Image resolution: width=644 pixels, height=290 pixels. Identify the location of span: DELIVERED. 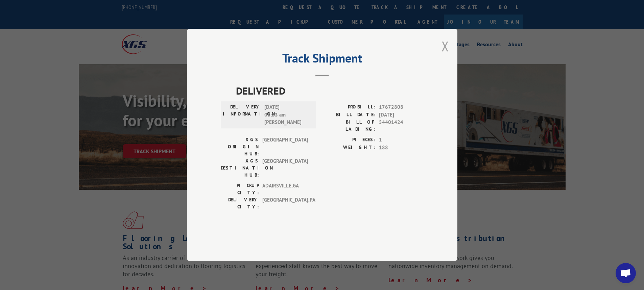
(330, 91).